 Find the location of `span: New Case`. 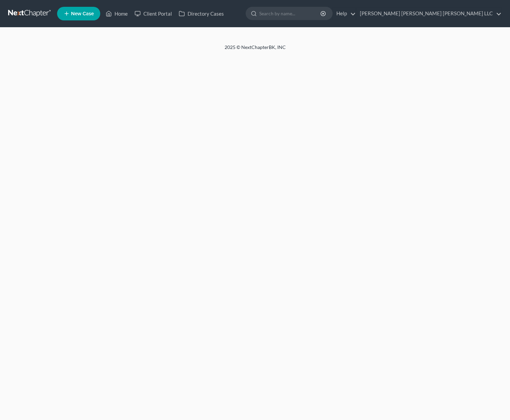

span: New Case is located at coordinates (82, 13).